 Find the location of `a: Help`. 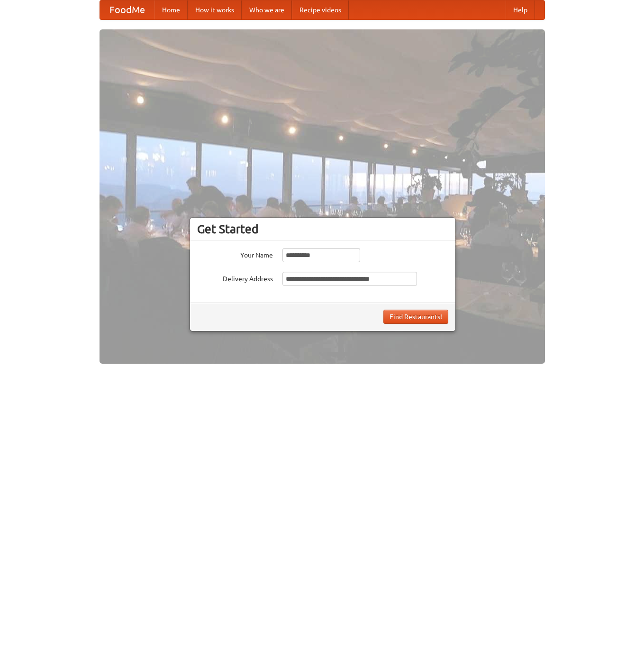

a: Help is located at coordinates (520, 10).